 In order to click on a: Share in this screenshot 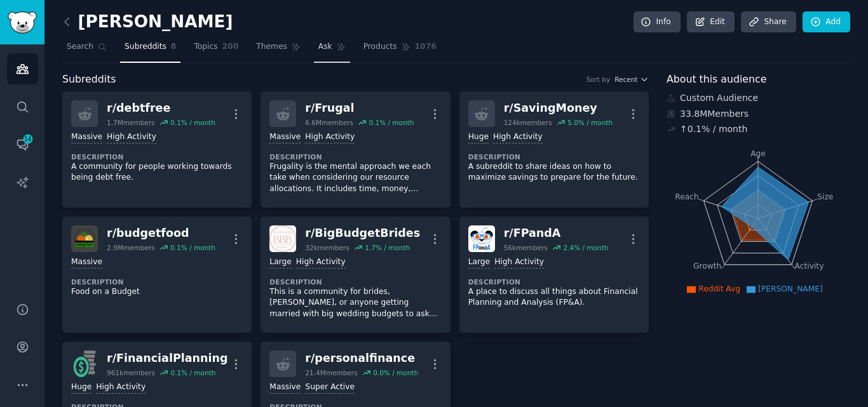, I will do `click(768, 23)`.